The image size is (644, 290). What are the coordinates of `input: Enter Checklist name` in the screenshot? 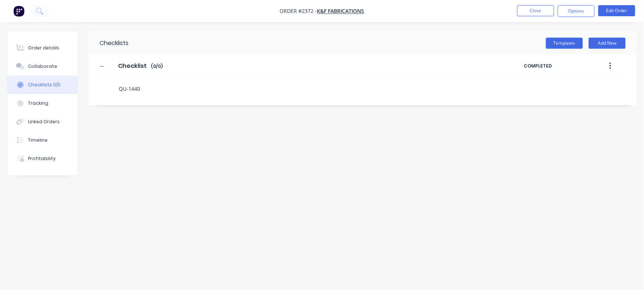 It's located at (132, 66).